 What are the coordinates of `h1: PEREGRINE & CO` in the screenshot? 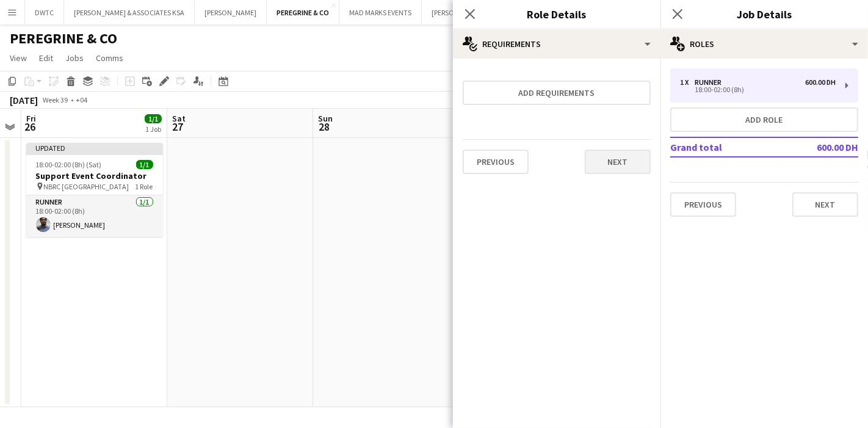 It's located at (63, 38).